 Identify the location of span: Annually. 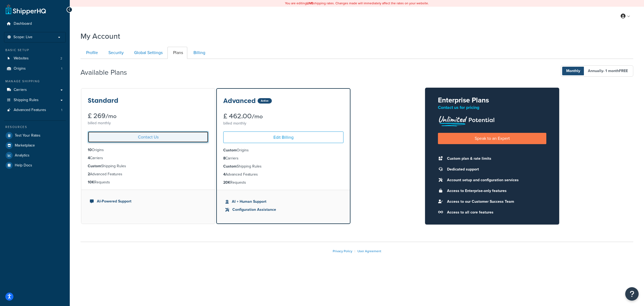
(608, 71).